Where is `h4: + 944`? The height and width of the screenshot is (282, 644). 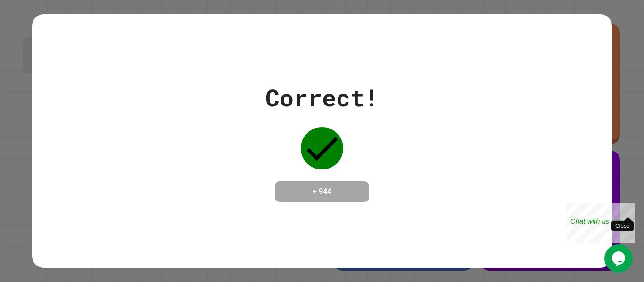 h4: + 944 is located at coordinates (322, 192).